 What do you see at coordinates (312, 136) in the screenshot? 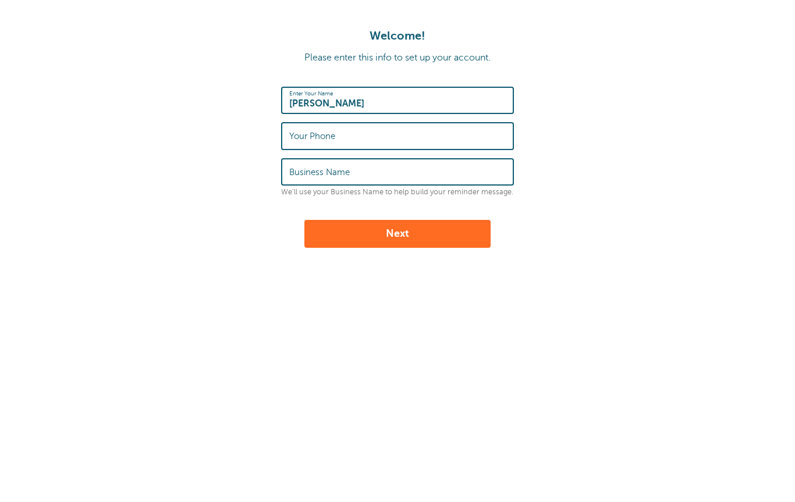
I see `label: Your Phone` at bounding box center [312, 136].